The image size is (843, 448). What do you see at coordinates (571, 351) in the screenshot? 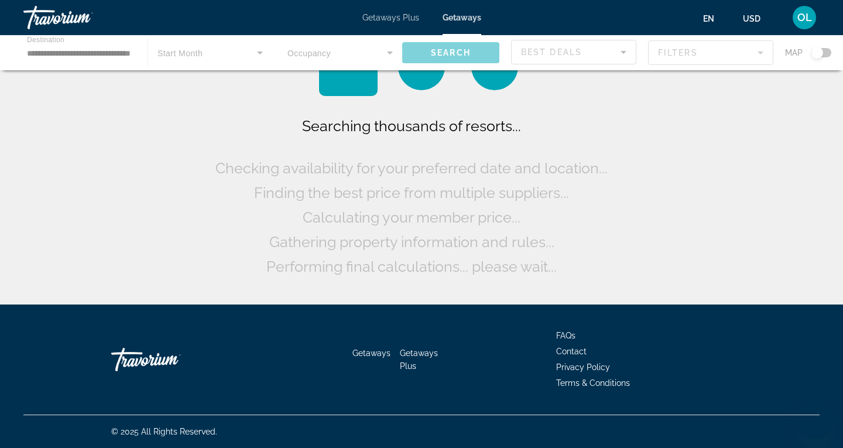
I see `span: Contact` at bounding box center [571, 351].